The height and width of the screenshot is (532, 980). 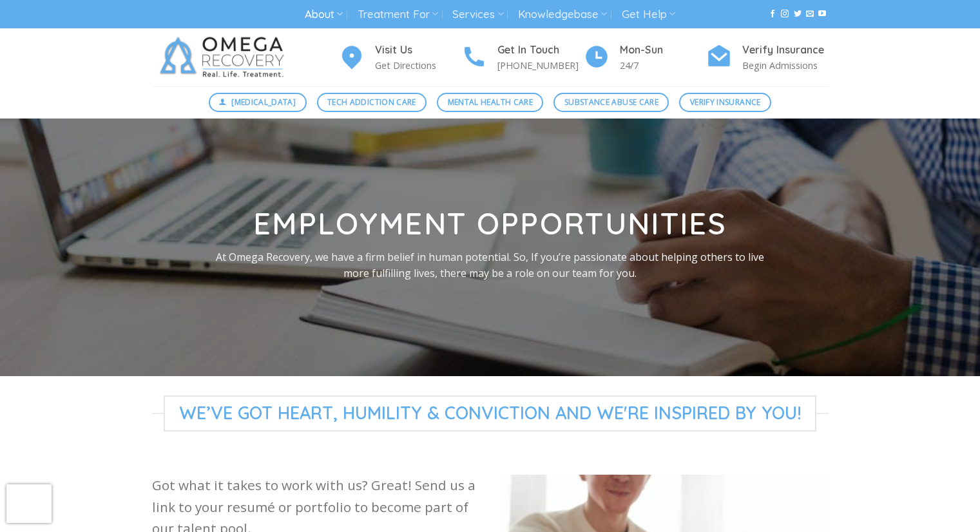 I want to click on a: About, so click(x=323, y=14).